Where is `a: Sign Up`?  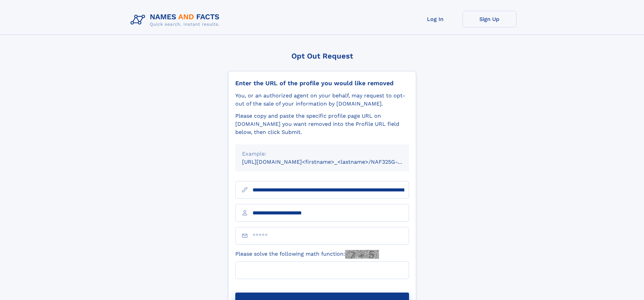 a: Sign Up is located at coordinates (489, 19).